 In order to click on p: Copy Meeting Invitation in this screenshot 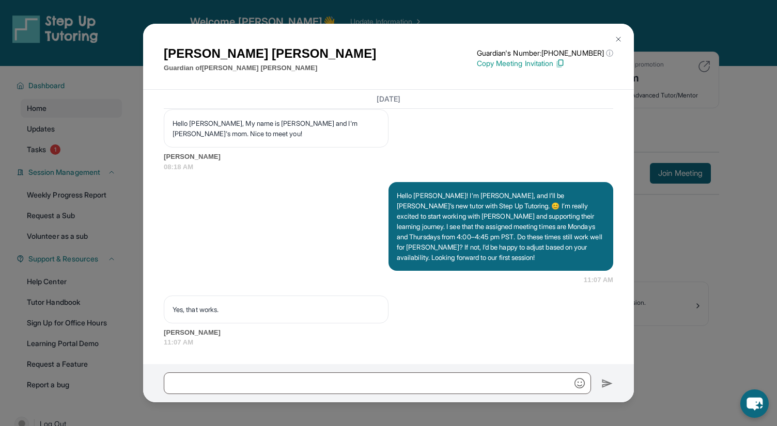, I will do `click(545, 64)`.